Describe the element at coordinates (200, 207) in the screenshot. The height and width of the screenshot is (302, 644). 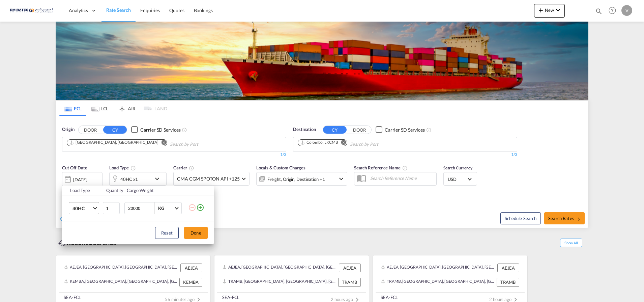
I see `md-icon: icon-plus-circle-outline` at that location.